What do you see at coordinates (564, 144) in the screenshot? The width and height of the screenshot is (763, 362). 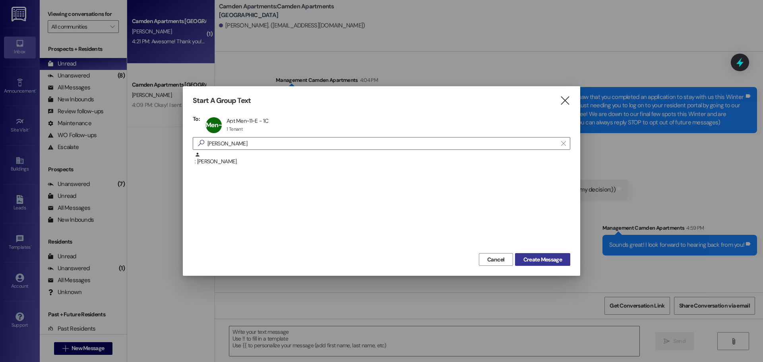 I see `button: Clear text` at bounding box center [564, 144].